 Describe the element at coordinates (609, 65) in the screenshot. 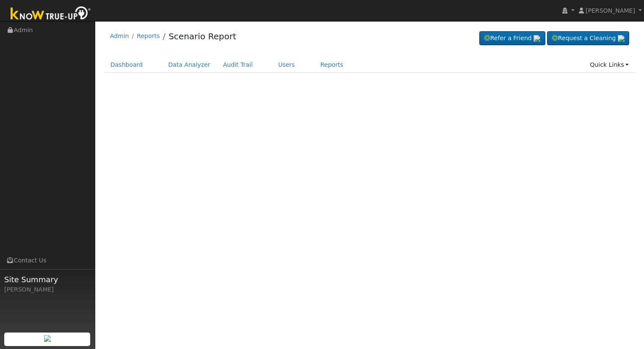

I see `a: Quick Links` at that location.